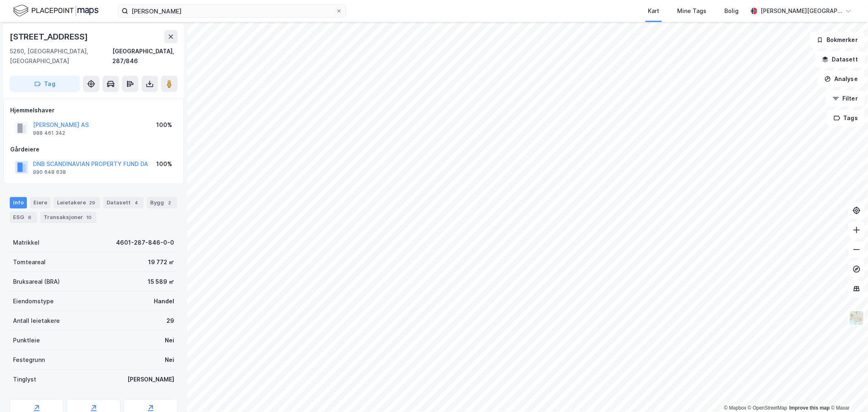  What do you see at coordinates (36, 281) in the screenshot?
I see `div: Bruksareal (BRA)` at bounding box center [36, 281].